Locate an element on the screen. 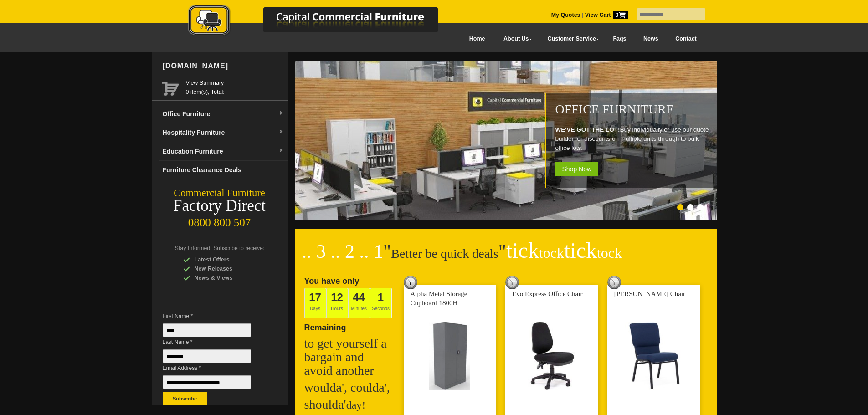  li: Page dot 3 is located at coordinates (701, 208).